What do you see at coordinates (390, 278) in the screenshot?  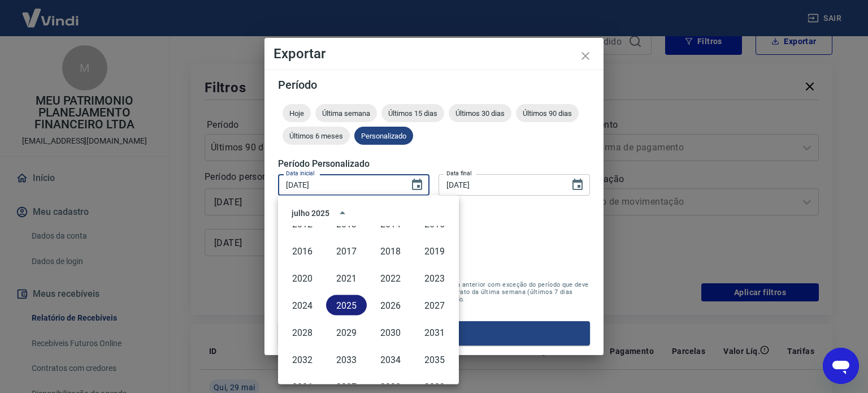 I see `button: 2022` at bounding box center [390, 278].